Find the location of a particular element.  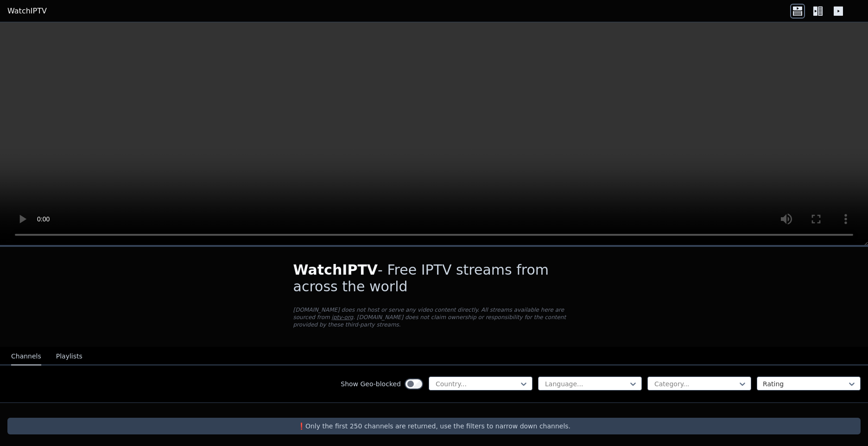

button: Playlists is located at coordinates (69, 357).